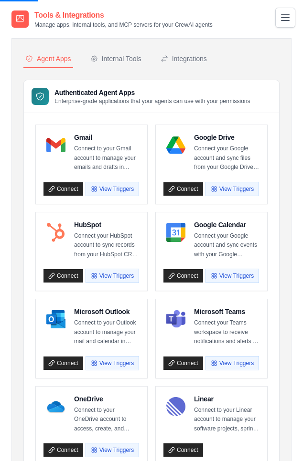 The image size is (303, 461). Describe the element at coordinates (56, 320) in the screenshot. I see `img: Microsoft Outlook Logo` at that location.